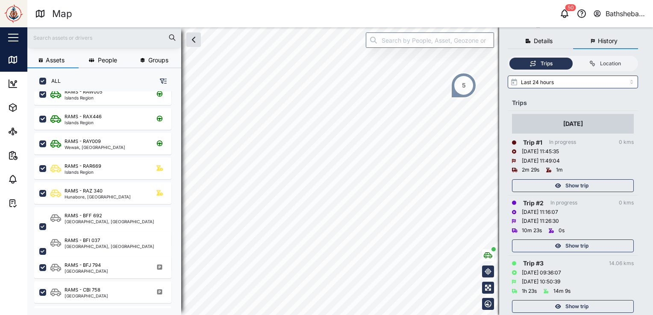  What do you see at coordinates (463, 85) in the screenshot?
I see `div: 5` at bounding box center [463, 85].